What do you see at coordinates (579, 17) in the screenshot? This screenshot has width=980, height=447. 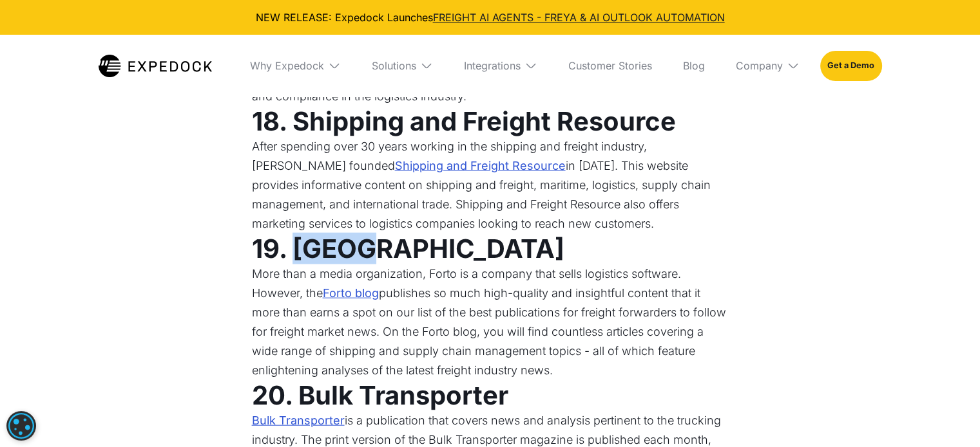 I see `a: FREIGHT AI AGENTS - FREYA & AI OUTLOOK AUTOMATION` at bounding box center [579, 17].